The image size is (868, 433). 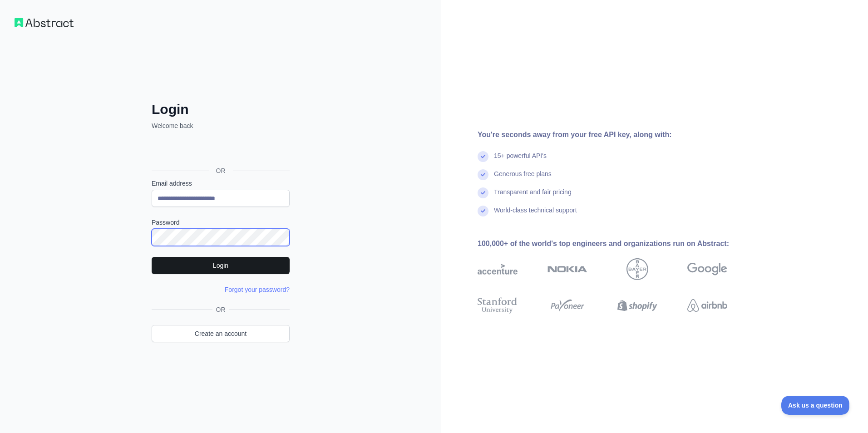 What do you see at coordinates (617, 244) in the screenshot?
I see `div: 100,000+ of the world's top engineers and organizations run on Abstract:` at bounding box center [617, 244].